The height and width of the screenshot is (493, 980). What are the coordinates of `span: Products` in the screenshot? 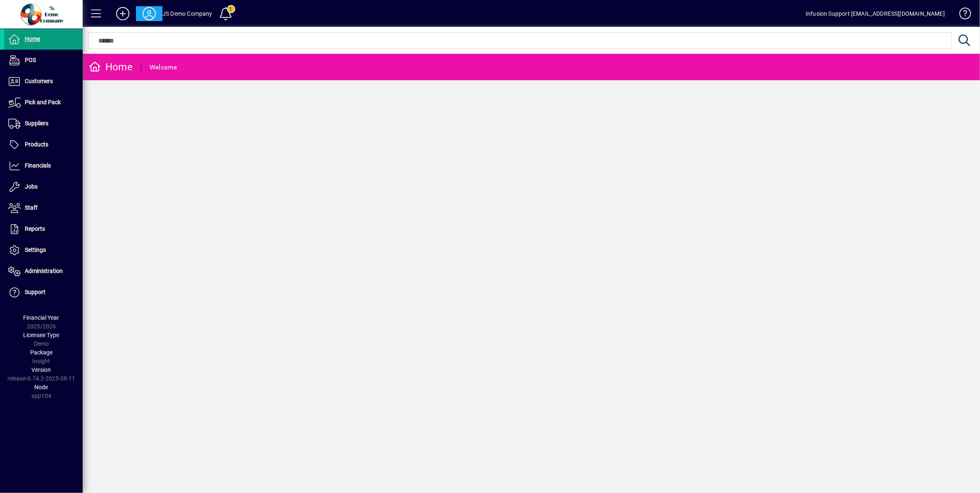 It's located at (36, 145).